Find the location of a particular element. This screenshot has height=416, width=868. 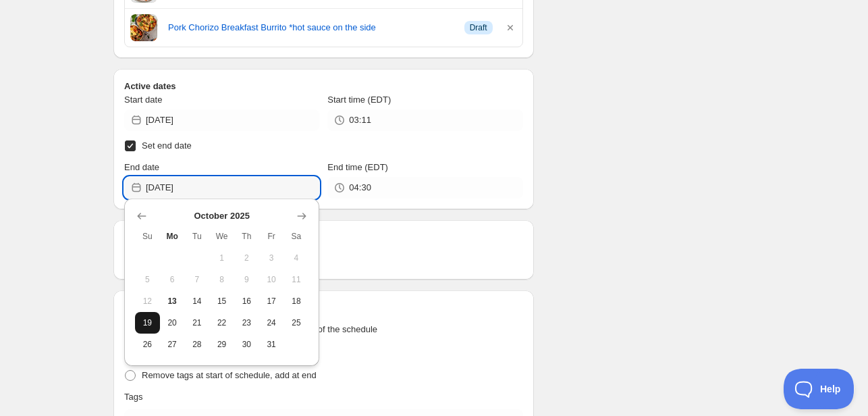

button: Tuesday October 28 2025 is located at coordinates (197, 344).